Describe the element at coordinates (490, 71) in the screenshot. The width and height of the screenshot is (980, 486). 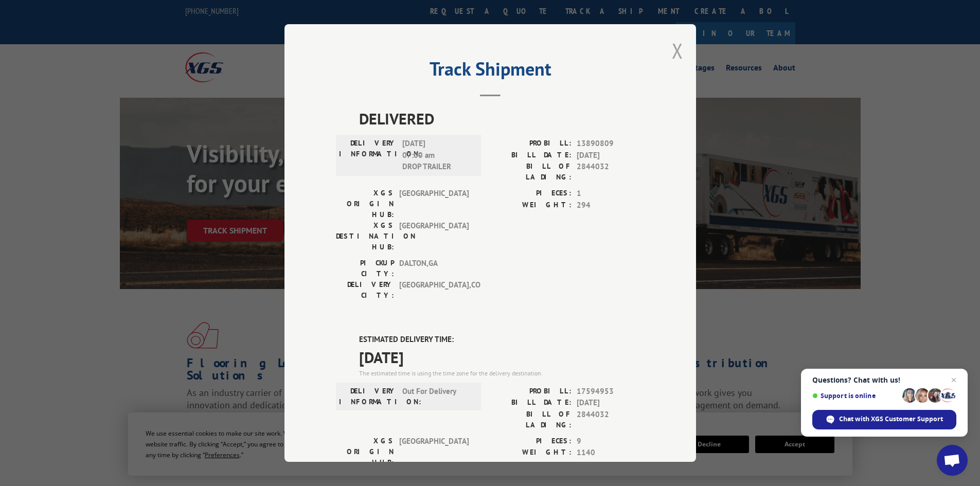
I see `h2: Track Shipment` at that location.